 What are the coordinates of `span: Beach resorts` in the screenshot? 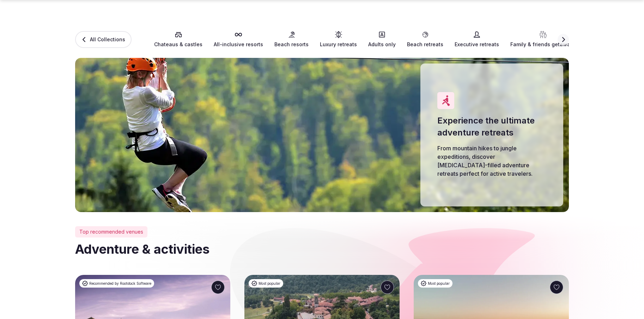 It's located at (291, 45).